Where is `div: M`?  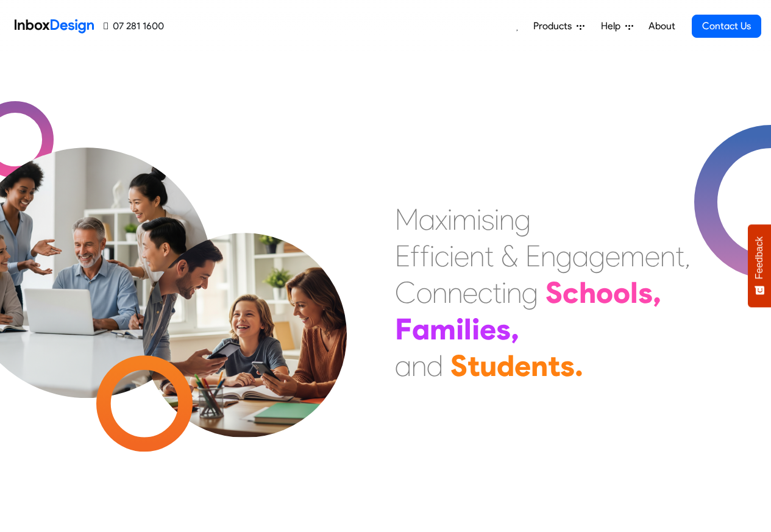
div: M is located at coordinates (407, 219).